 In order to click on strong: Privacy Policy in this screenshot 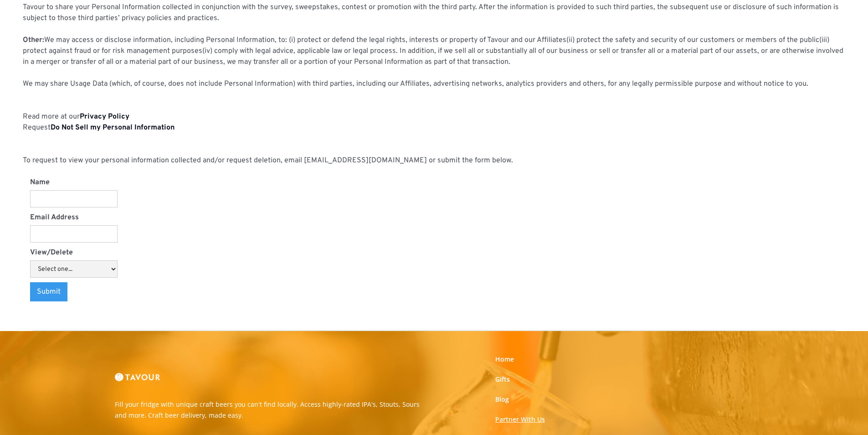, I will do `click(104, 117)`.